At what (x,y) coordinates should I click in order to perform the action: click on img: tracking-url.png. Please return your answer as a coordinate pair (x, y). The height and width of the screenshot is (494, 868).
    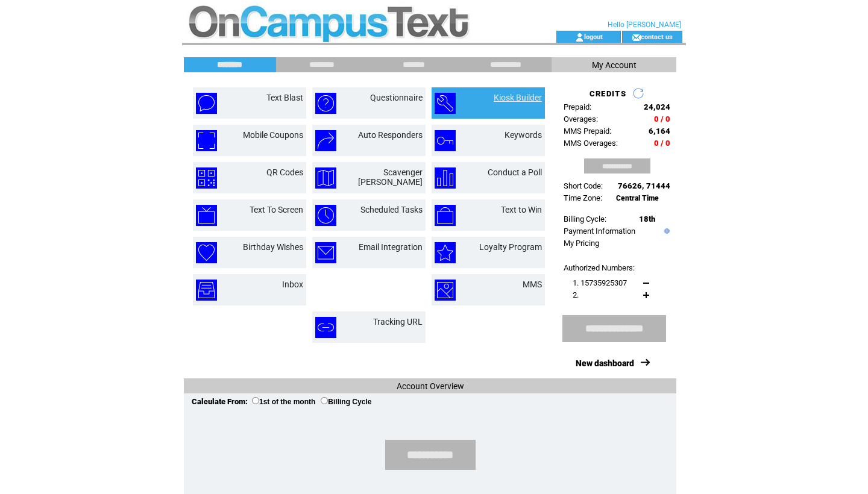
    Looking at the image, I should click on (326, 327).